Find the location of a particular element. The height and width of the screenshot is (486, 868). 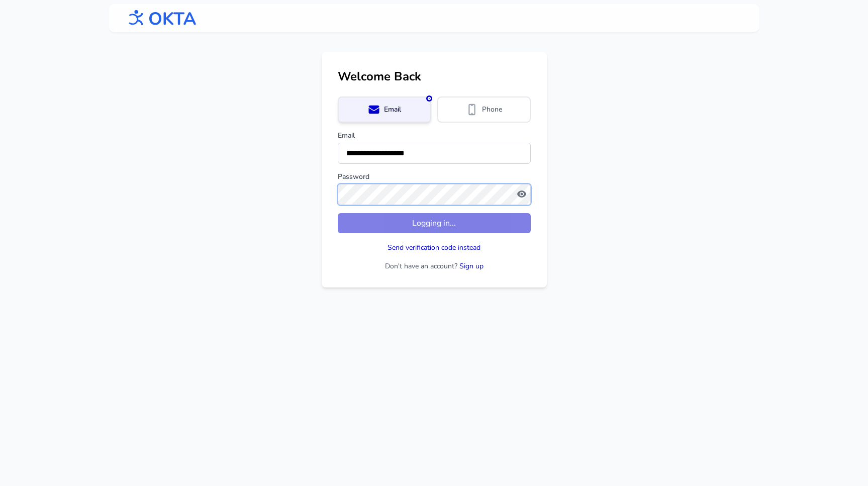

span: Email is located at coordinates (393, 110).